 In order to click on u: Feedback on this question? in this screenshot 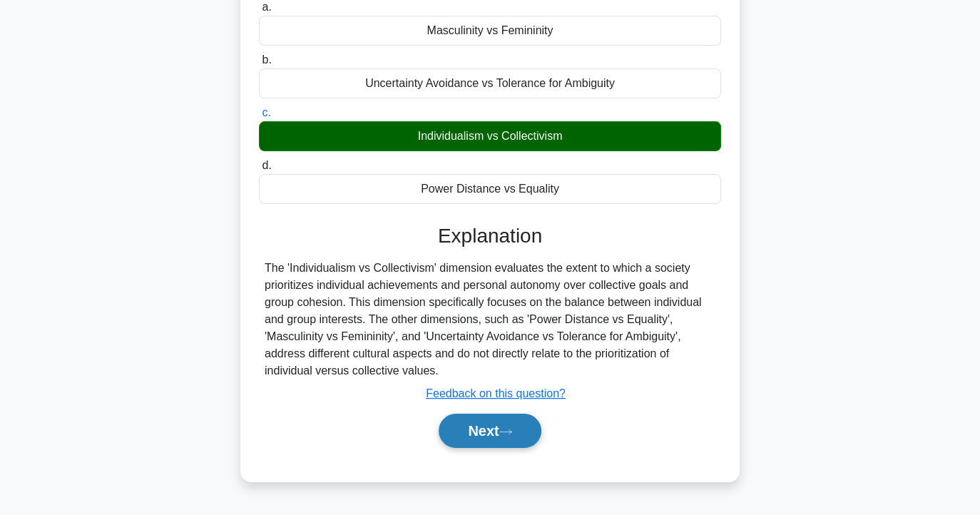, I will do `click(496, 394)`.